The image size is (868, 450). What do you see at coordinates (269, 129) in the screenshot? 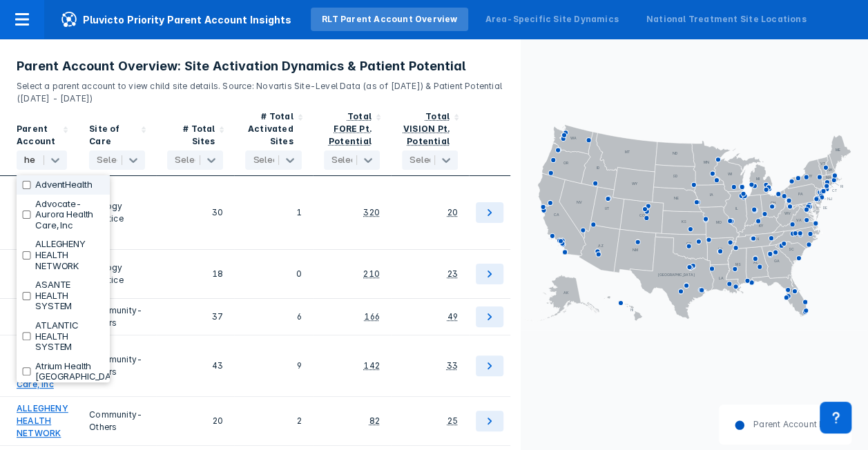
I see `div: # Total Activated Sites` at bounding box center [269, 129].